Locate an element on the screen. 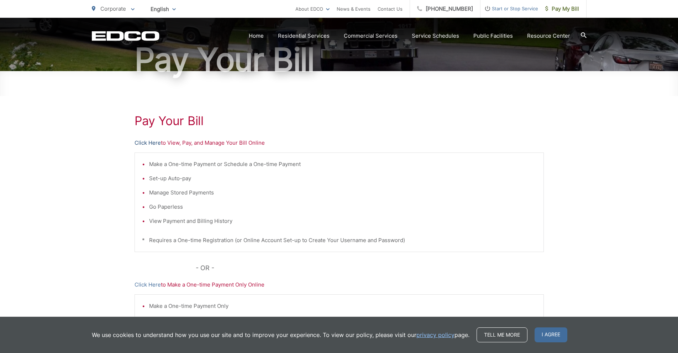 The height and width of the screenshot is (353, 678). span: Pay My Bill is located at coordinates (562, 9).